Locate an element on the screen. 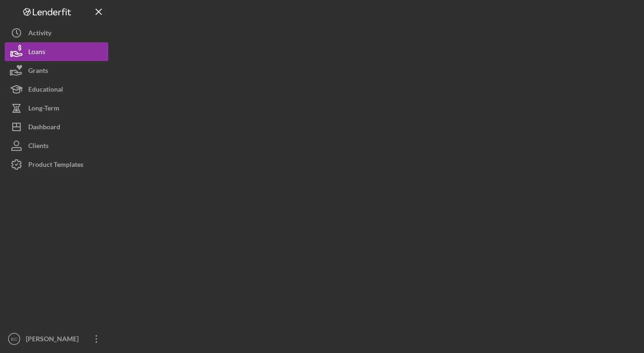 The image size is (644, 353). button: Dashboard is located at coordinates (57, 127).